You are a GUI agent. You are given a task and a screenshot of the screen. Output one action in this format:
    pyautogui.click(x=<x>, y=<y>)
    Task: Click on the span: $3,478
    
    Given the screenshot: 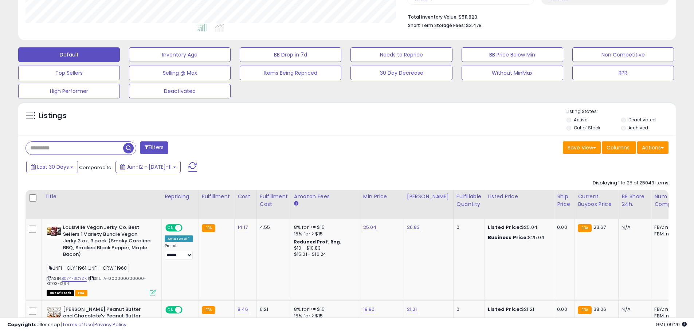 What is the action you would take?
    pyautogui.click(x=474, y=25)
    